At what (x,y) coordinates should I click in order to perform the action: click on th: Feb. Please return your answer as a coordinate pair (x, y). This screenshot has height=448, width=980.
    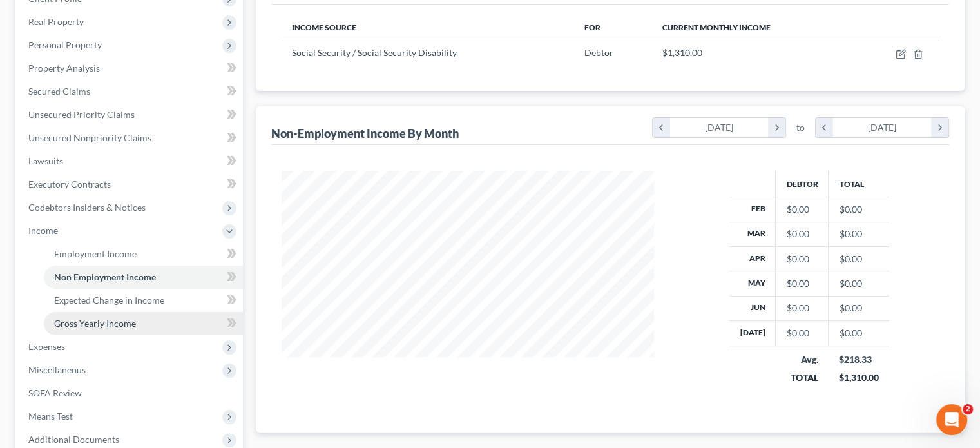
    Looking at the image, I should click on (752, 209).